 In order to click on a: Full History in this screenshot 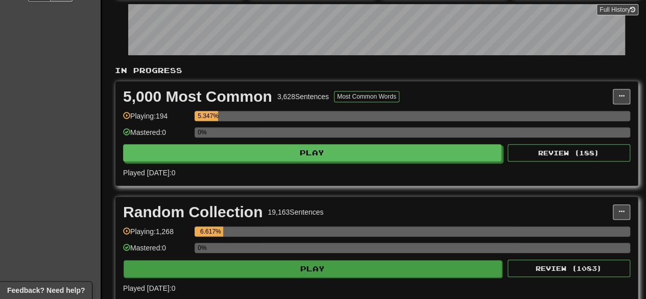, I will do `click(618, 10)`.